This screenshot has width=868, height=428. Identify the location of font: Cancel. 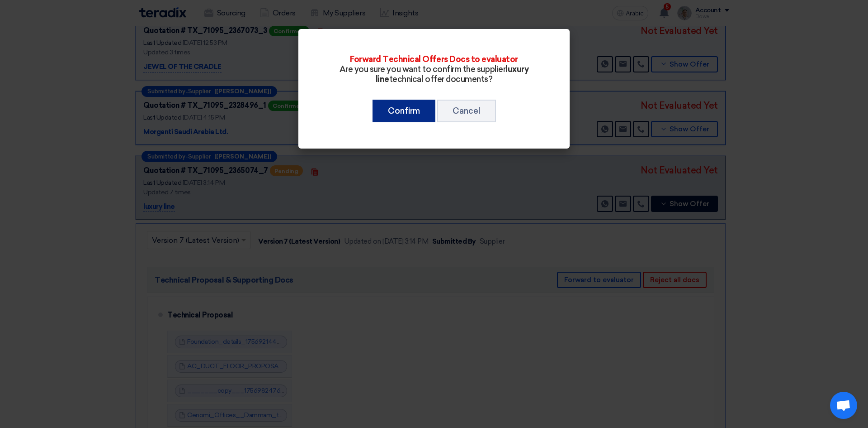
(466, 111).